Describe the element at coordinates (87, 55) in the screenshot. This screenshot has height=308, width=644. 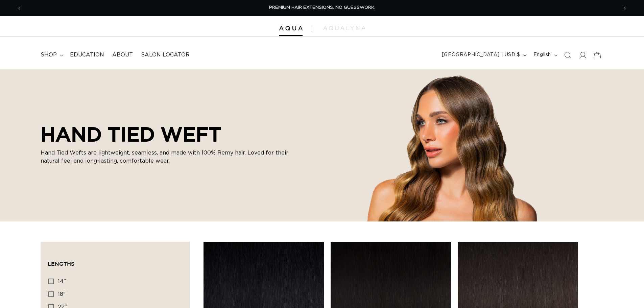
I see `a: Education` at that location.